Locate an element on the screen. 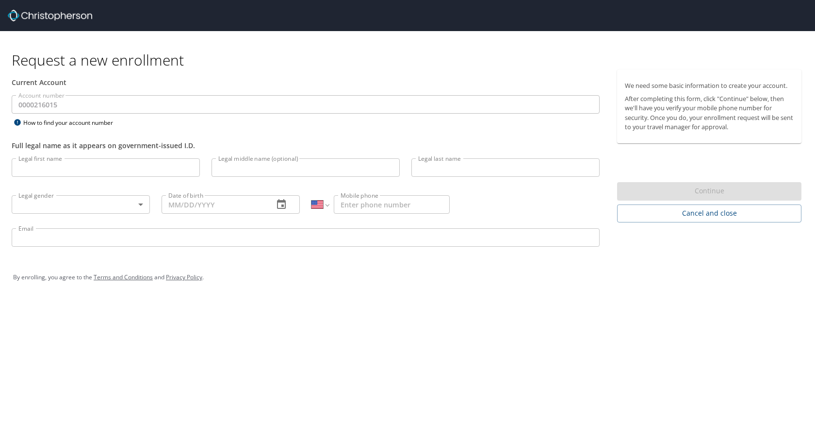  h1: Request a new enrollment is located at coordinates (411, 60).